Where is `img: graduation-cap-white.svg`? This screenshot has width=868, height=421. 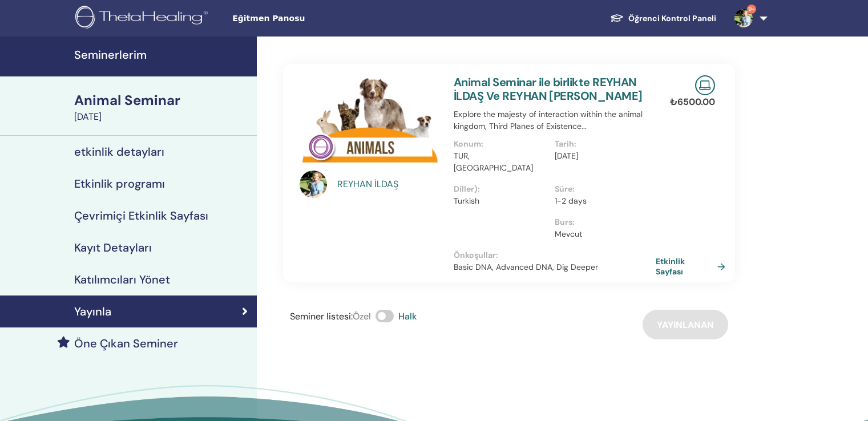 img: graduation-cap-white.svg is located at coordinates (617, 18).